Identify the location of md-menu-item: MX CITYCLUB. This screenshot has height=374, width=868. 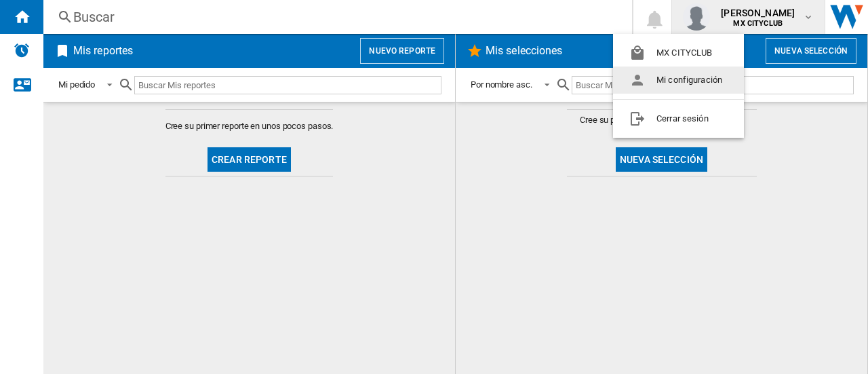
(678, 53).